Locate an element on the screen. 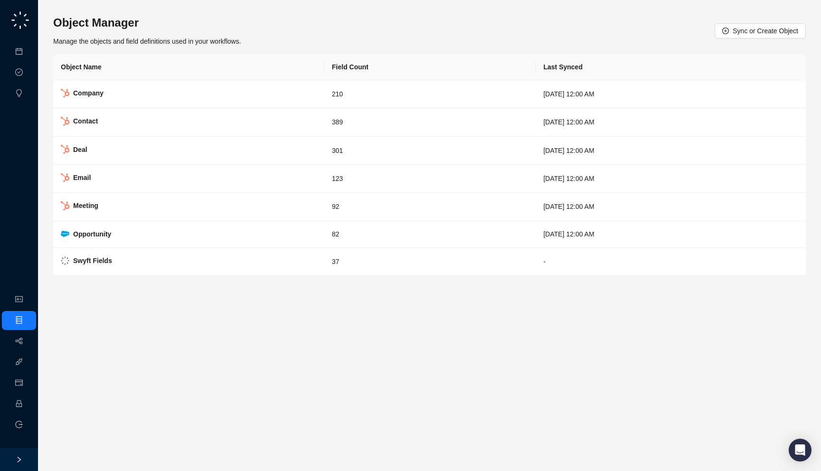 The width and height of the screenshot is (821, 471). strong: Meeting is located at coordinates (85, 206).